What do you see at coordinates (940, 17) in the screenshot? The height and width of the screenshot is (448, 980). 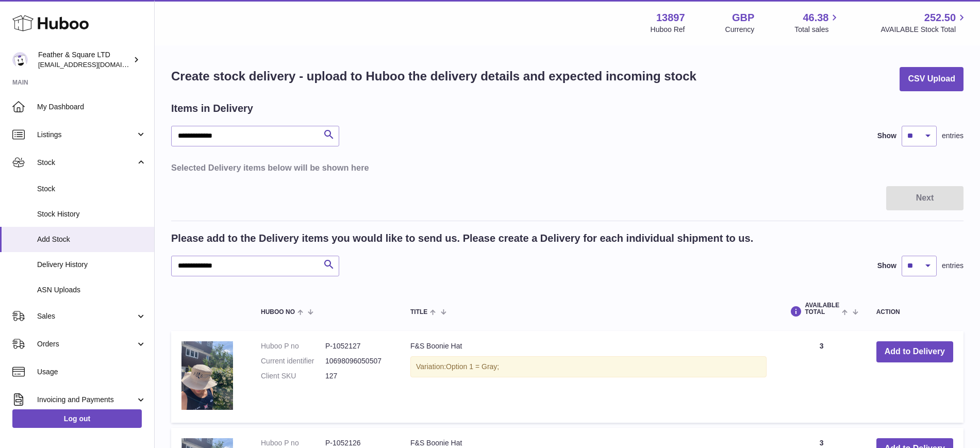 I see `span: 252.50` at bounding box center [940, 17].